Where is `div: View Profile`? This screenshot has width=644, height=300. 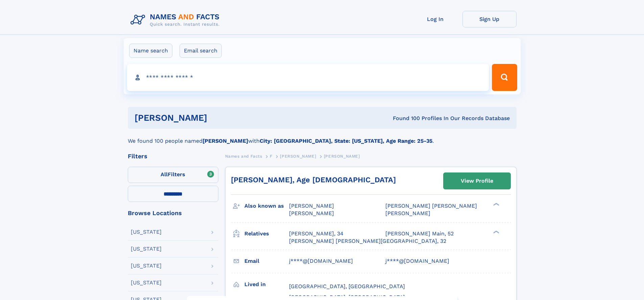
div: View Profile is located at coordinates (477, 181).